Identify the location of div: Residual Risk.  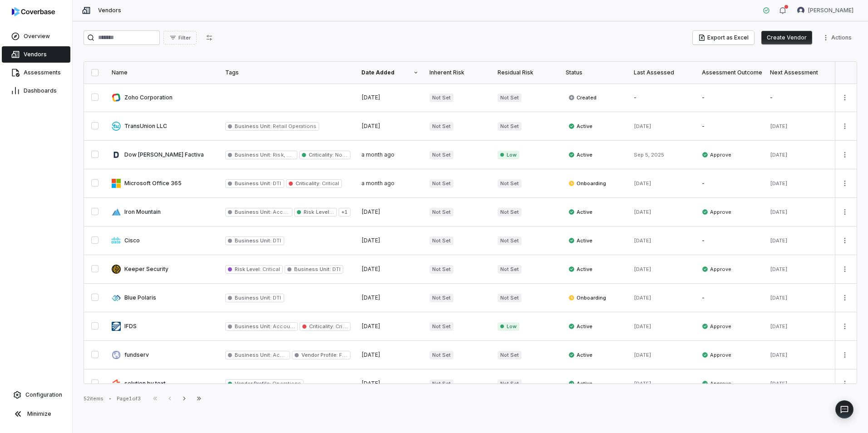
(526, 72).